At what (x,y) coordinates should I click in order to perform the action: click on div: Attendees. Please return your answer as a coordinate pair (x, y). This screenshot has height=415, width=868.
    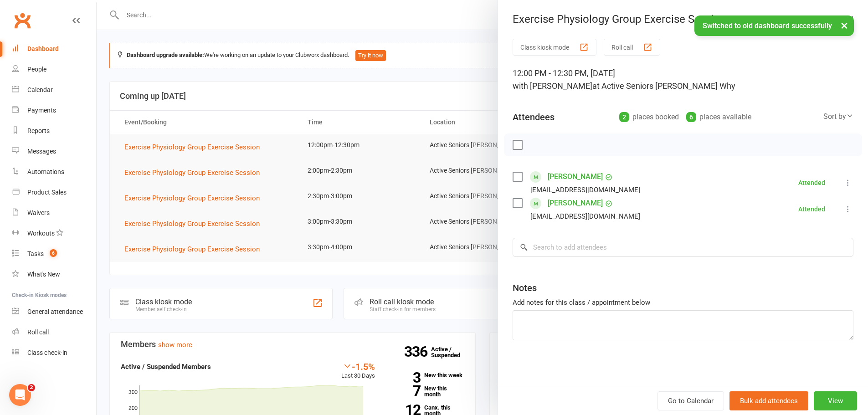
    Looking at the image, I should click on (534, 117).